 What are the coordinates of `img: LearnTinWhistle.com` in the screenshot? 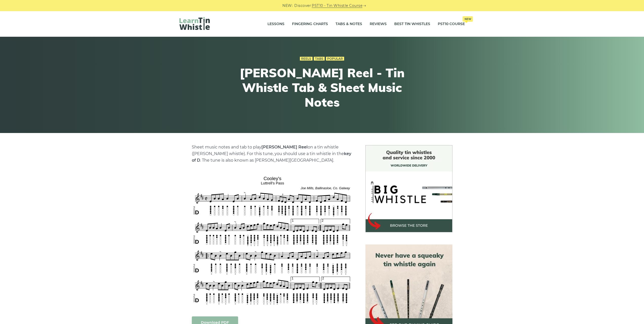 It's located at (194, 23).